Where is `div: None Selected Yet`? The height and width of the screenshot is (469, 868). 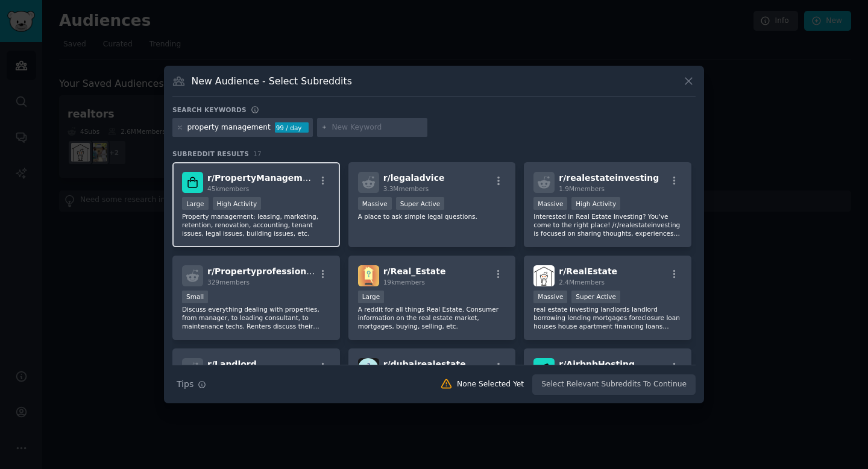
div: None Selected Yet is located at coordinates (490, 385).